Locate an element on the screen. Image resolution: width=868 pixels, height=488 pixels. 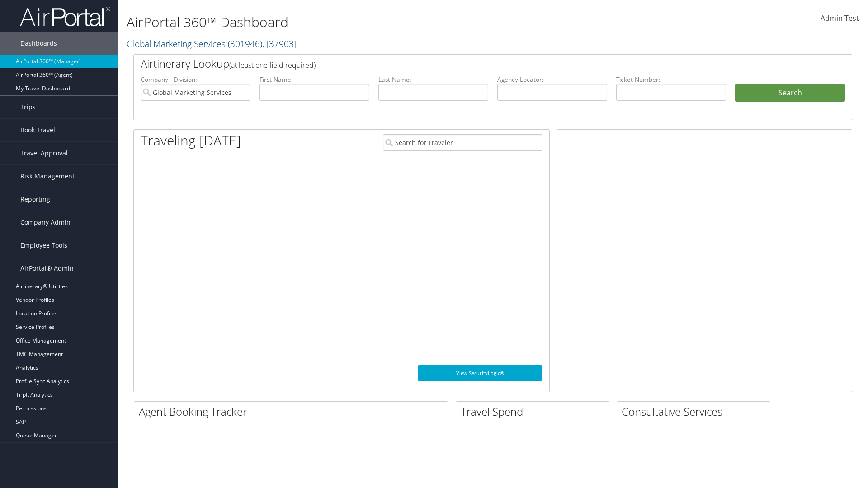
span: AirPortal® Admin is located at coordinates (47, 269).